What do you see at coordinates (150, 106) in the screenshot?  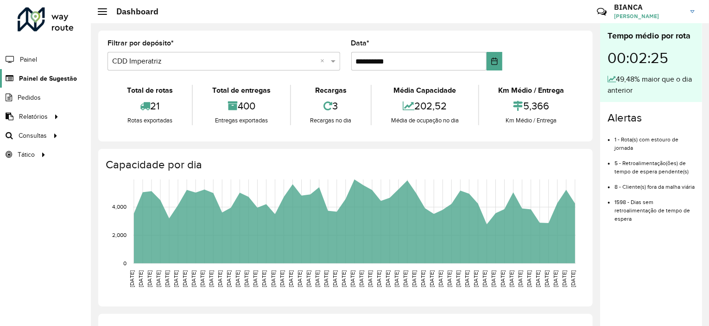 I see `div: 21` at bounding box center [150, 106].